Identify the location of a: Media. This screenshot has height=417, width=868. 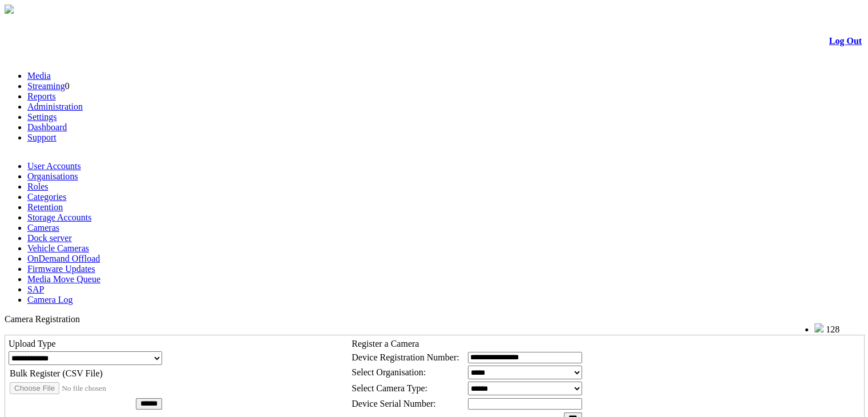
(39, 76).